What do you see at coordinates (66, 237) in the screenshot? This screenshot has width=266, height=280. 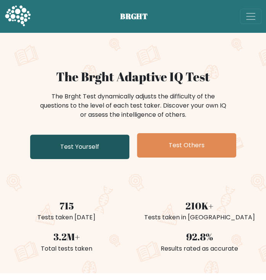 I see `div: 3.2M+` at bounding box center [66, 237].